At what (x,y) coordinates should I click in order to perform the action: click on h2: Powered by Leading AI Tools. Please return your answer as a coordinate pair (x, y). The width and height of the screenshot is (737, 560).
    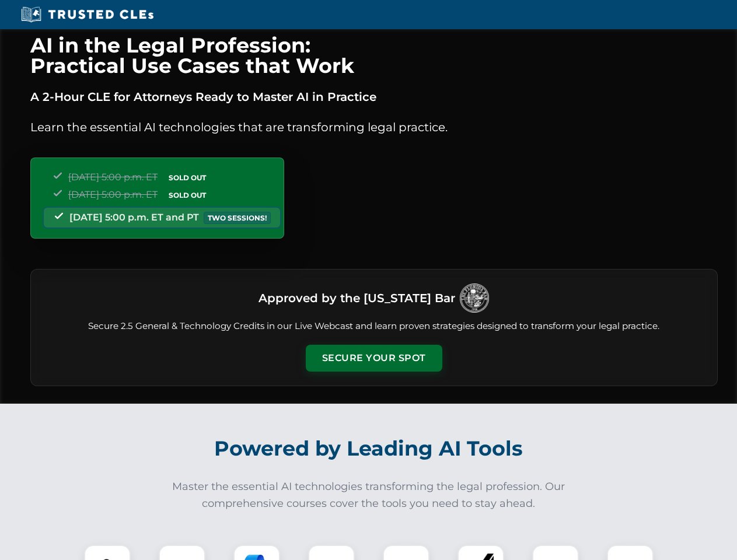
    Looking at the image, I should click on (368, 449).